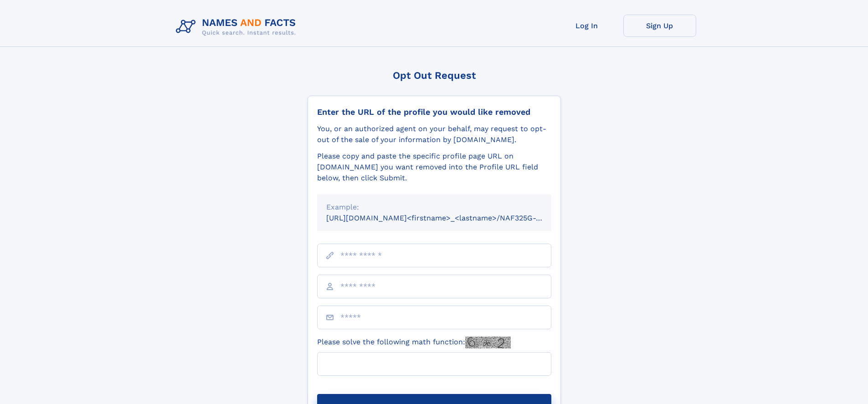  What do you see at coordinates (586, 25) in the screenshot?
I see `a: Log In` at bounding box center [586, 25].